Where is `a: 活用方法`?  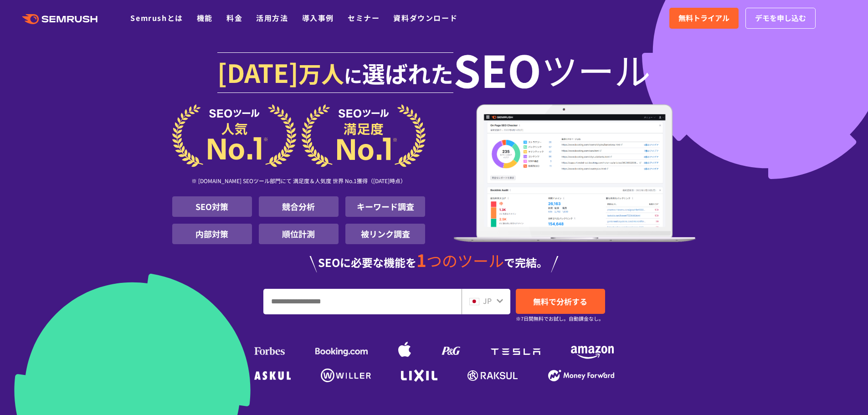 a: 活用方法 is located at coordinates (271, 18).